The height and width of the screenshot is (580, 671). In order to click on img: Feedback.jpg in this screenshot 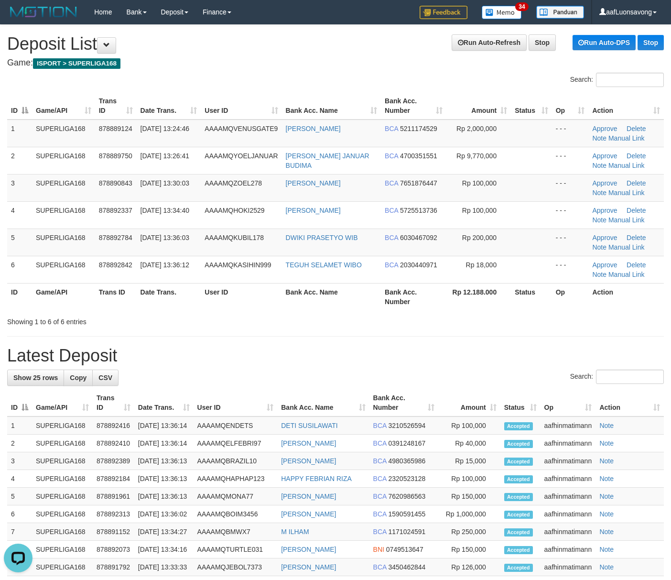, I will do `click(444, 12)`.